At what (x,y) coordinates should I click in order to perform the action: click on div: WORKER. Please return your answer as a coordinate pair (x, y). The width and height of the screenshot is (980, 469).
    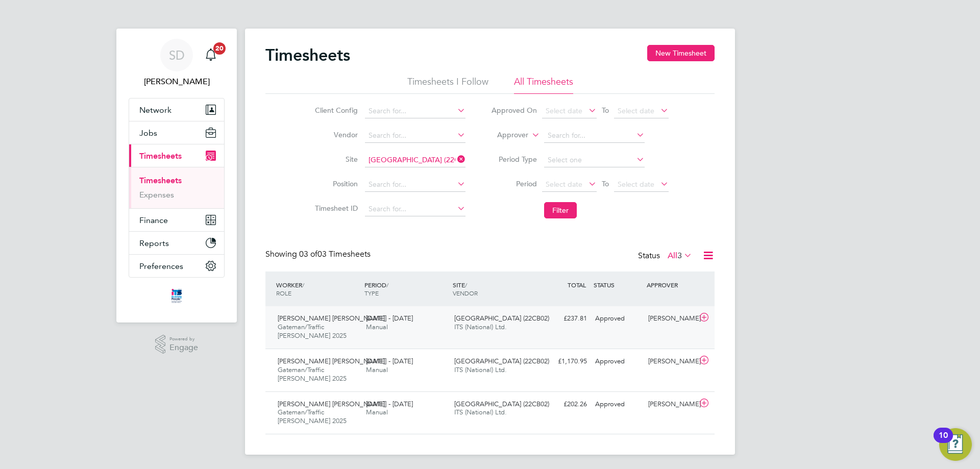
    Looking at the image, I should click on (318, 289).